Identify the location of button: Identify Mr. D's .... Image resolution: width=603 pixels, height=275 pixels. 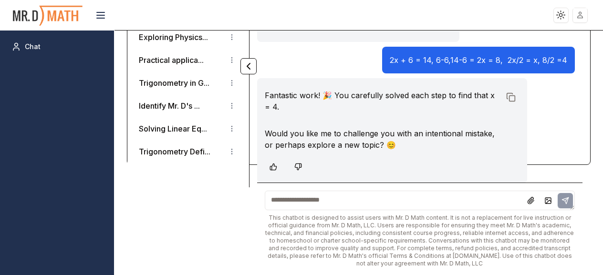
(169, 106).